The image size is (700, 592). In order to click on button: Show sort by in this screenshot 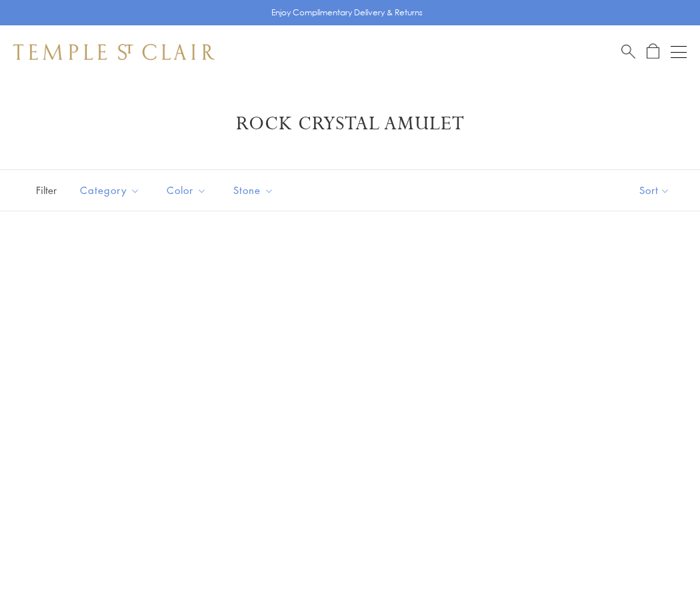, I will do `click(654, 190)`.